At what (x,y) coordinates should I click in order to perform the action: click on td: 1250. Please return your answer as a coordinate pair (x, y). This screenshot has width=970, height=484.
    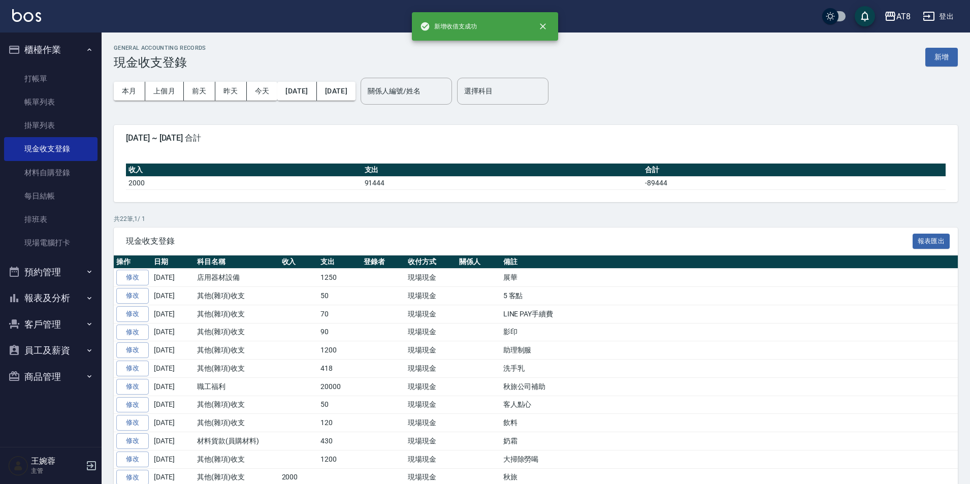
    Looking at the image, I should click on (339, 278).